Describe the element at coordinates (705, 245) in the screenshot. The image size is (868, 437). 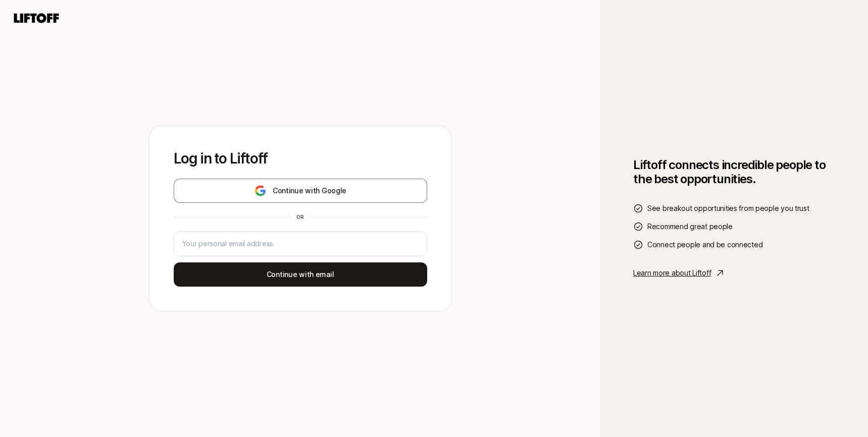
I see `span: Connect people and be connected` at that location.